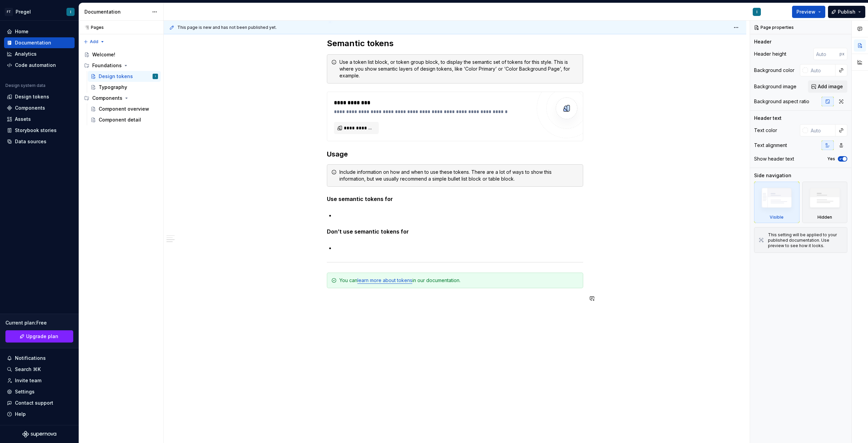  What do you see at coordinates (35, 65) in the screenshot?
I see `div: Code automation` at bounding box center [35, 65].